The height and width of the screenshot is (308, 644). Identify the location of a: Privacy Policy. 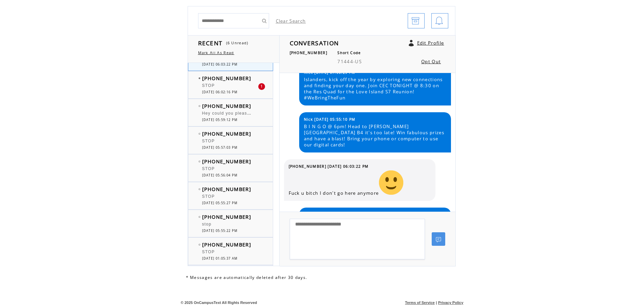
(451, 302).